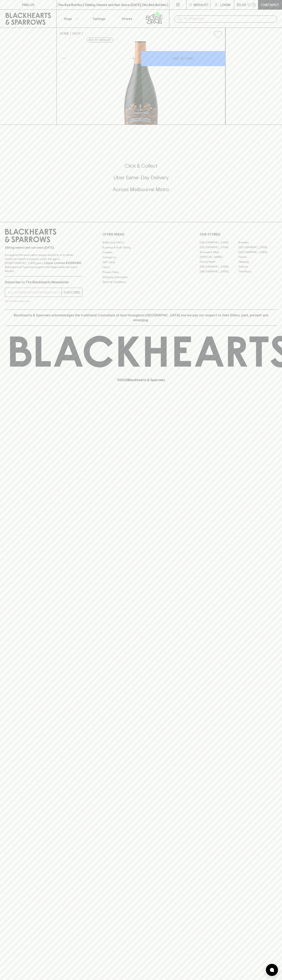 The height and width of the screenshot is (980, 282). Describe the element at coordinates (141, 317) in the screenshot. I see `p: Blackhearts & Sparrows acknowledges the traditional Custodians of land throughout [GEOGRAPHIC_DAT...` at that location.